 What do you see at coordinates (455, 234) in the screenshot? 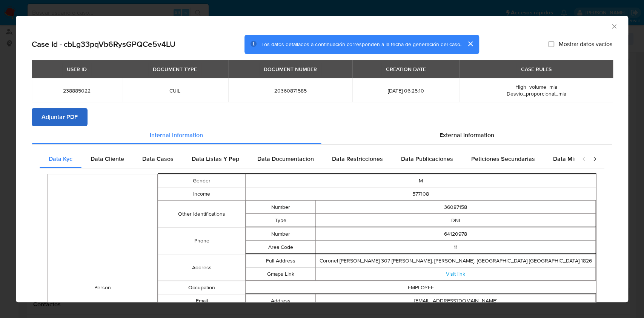
I see `td: 64120978` at bounding box center [455, 234].